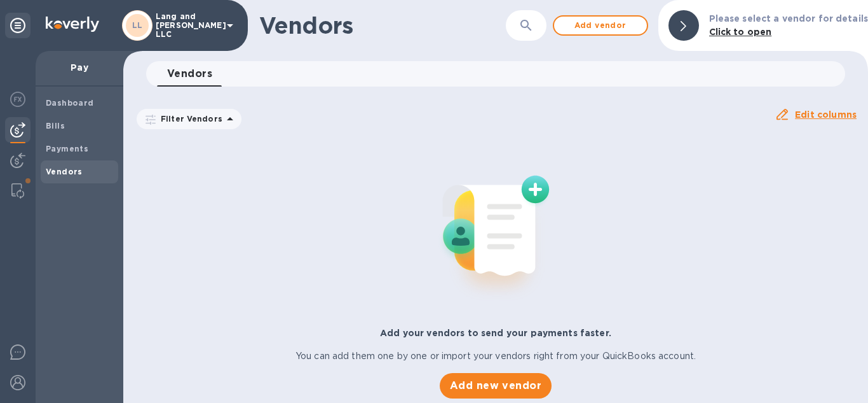 The height and width of the screenshot is (403, 868). I want to click on b: Payments, so click(67, 148).